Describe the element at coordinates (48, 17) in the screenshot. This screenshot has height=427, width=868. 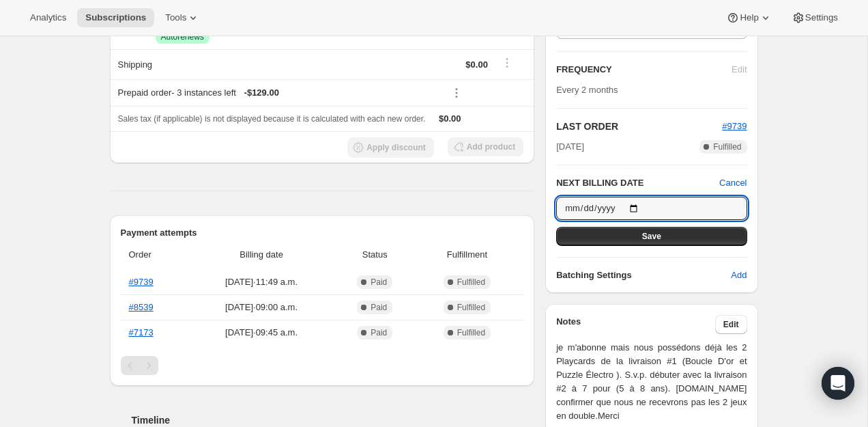
I see `button: Analytics` at that location.